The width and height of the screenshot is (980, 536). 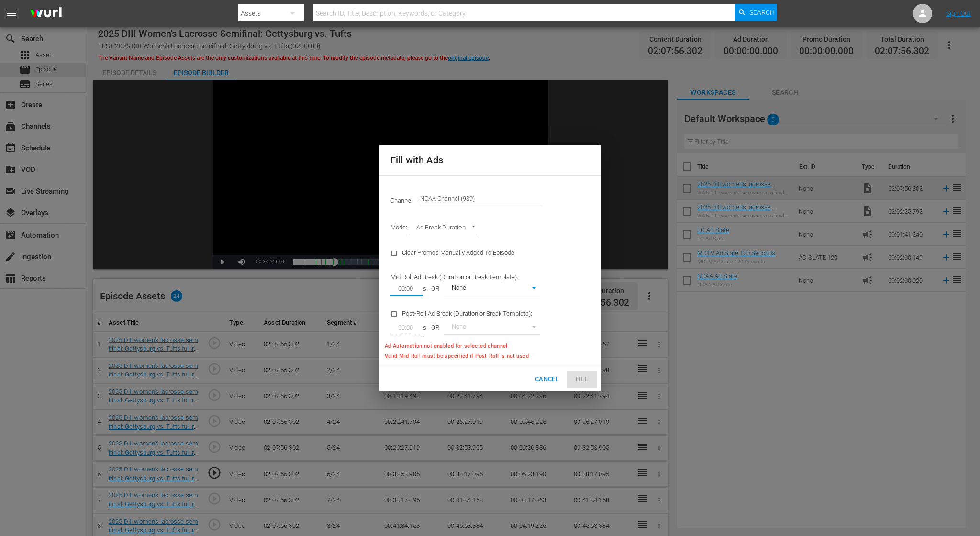 I want to click on div: Ad Break Duration, so click(x=443, y=228).